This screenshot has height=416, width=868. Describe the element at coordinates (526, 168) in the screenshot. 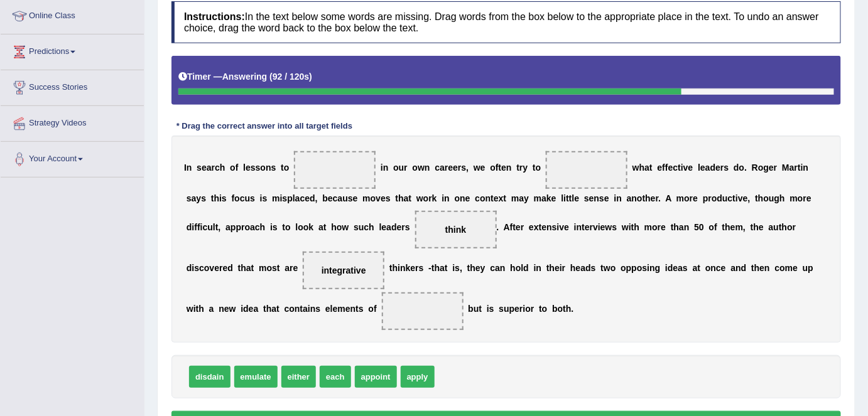

I see `b: y` at that location.